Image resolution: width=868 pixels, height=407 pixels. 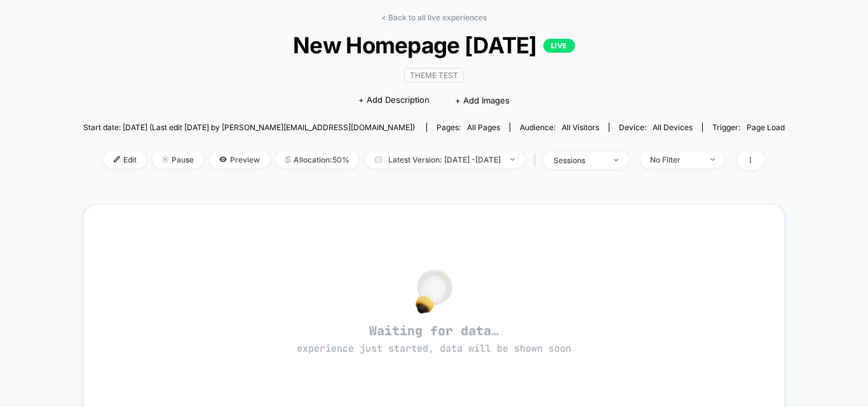 I want to click on span: Preview, so click(x=239, y=159).